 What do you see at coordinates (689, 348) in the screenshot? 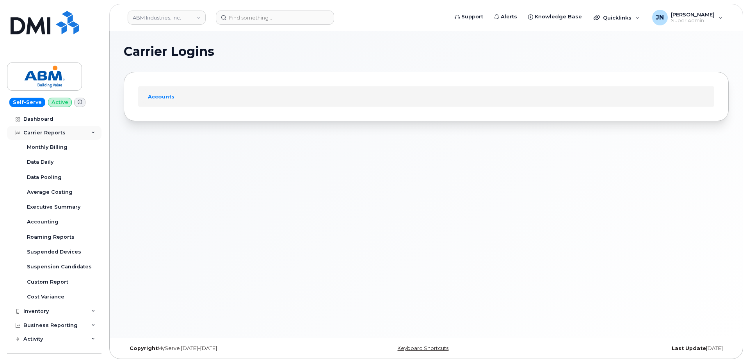
I see `strong: Last Update` at bounding box center [689, 348].